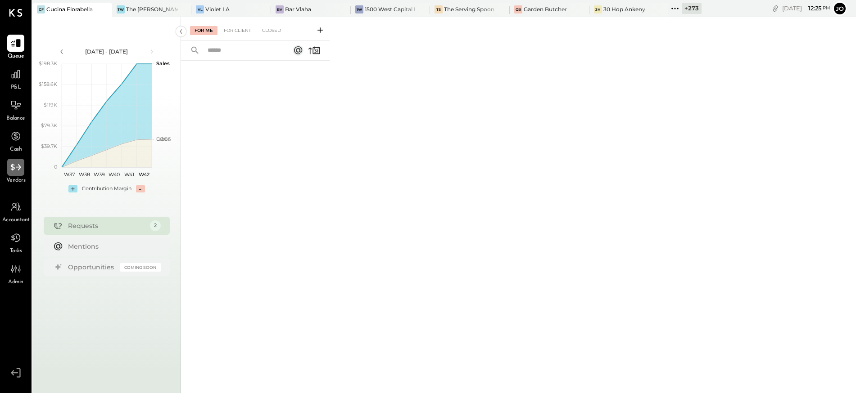  What do you see at coordinates (16, 283) in the screenshot?
I see `span: Admin` at bounding box center [16, 283].